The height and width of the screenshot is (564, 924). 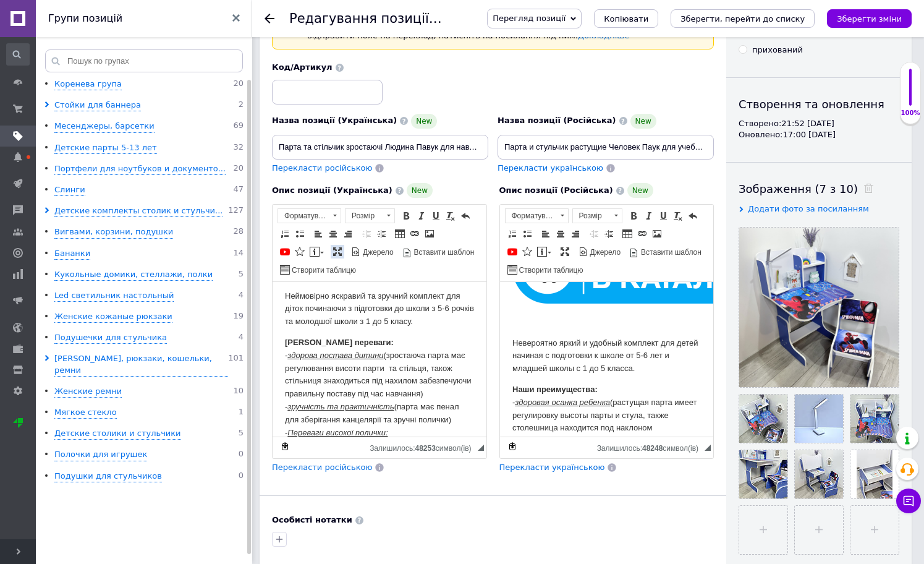 I want to click on a: По центру, so click(x=333, y=233).